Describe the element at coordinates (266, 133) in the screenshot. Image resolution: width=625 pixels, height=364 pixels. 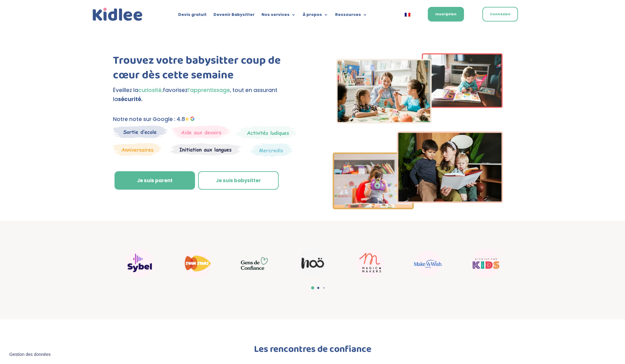
I see `img: Mercredi` at that location.